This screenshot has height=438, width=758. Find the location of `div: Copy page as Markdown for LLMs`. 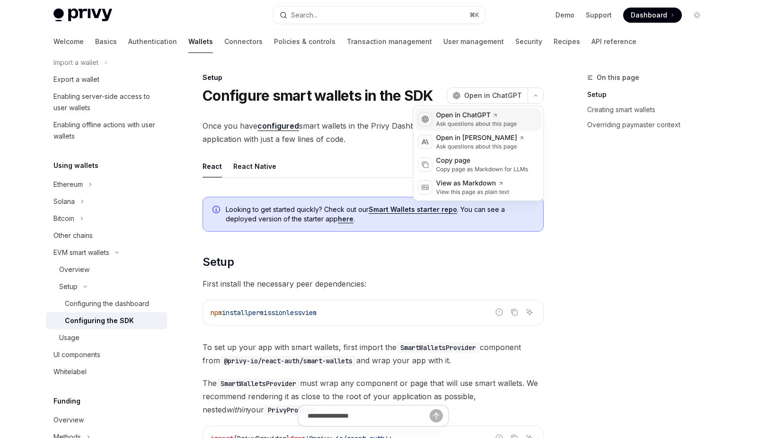

div: Copy page as Markdown for LLMs is located at coordinates (482, 169).